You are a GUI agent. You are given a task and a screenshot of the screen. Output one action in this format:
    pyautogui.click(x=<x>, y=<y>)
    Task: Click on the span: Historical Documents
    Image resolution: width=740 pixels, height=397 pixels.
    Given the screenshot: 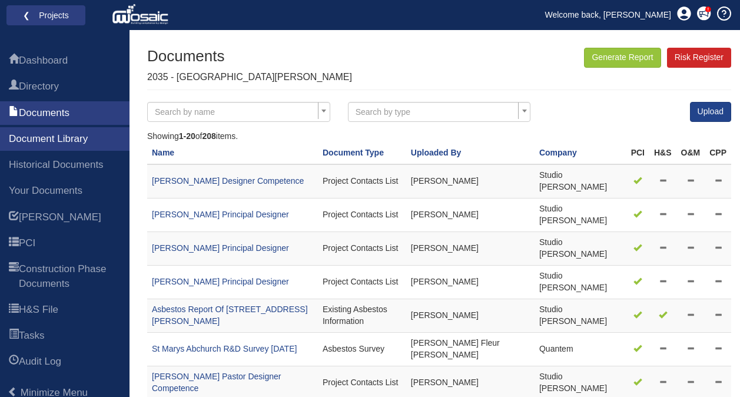 What is the action you would take?
    pyautogui.click(x=56, y=165)
    